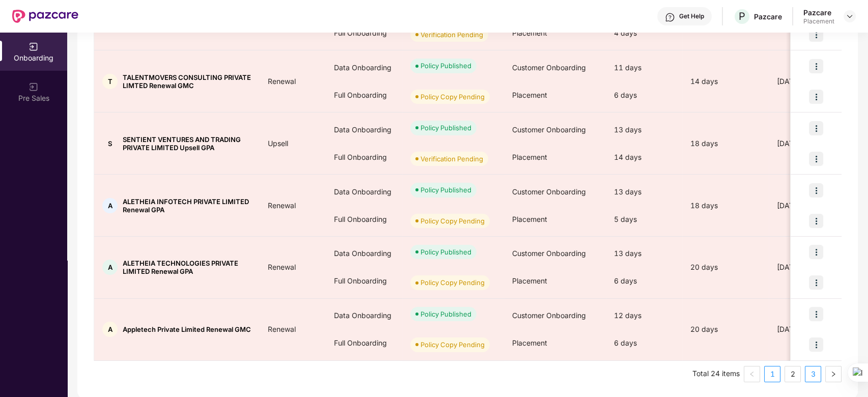 This screenshot has width=868, height=397. Describe the element at coordinates (772, 374) in the screenshot. I see `li: 1` at that location.